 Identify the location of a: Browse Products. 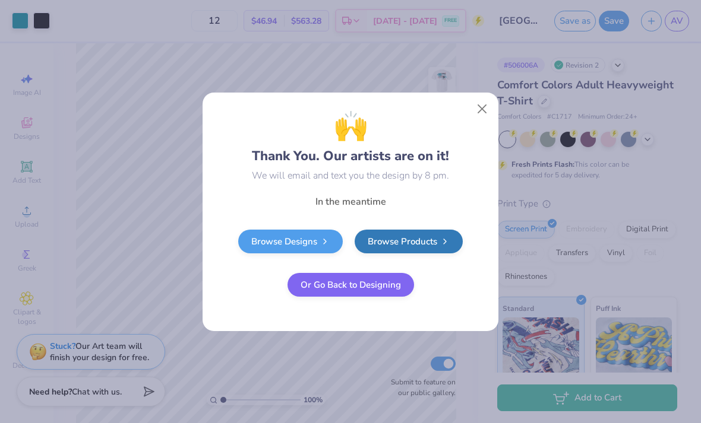
(409, 242).